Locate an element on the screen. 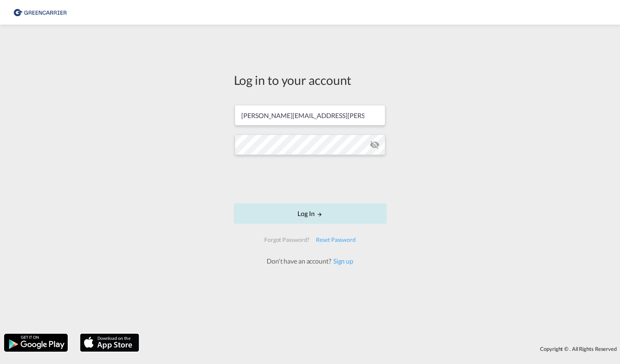 This screenshot has height=364, width=620. div: Forgot Password? is located at coordinates (287, 240).